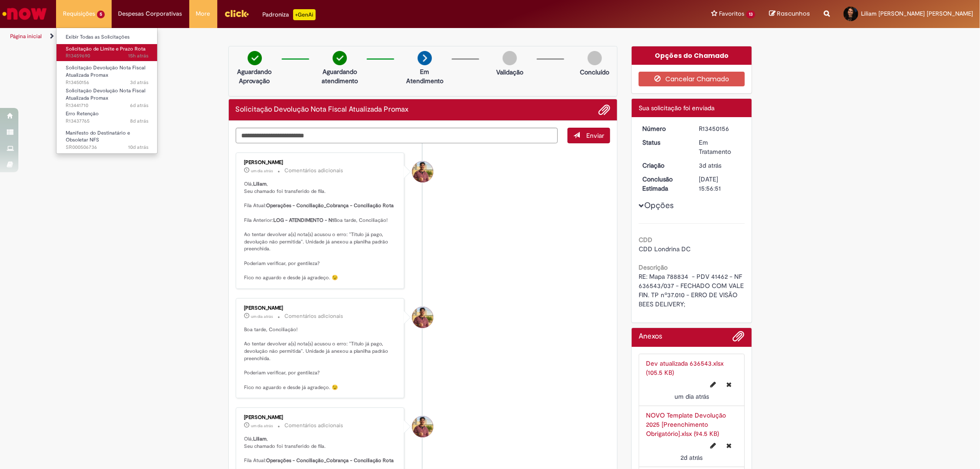 The image size is (980, 469). What do you see at coordinates (140, 121) in the screenshot?
I see `time: 21/08/2025 17:24:32` at bounding box center [140, 121].